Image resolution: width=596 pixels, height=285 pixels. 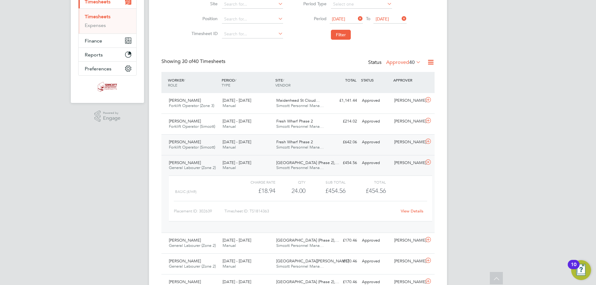 What do you see at coordinates (107, 21) in the screenshot?
I see `div: Timesheets` at bounding box center [107, 21].